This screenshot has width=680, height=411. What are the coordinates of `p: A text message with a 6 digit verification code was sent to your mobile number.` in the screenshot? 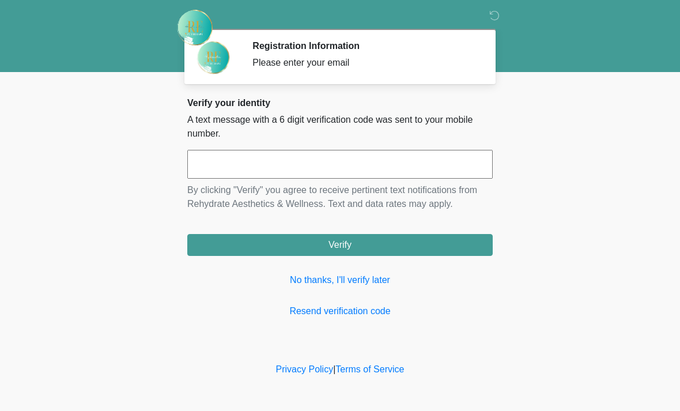 It's located at (340, 127).